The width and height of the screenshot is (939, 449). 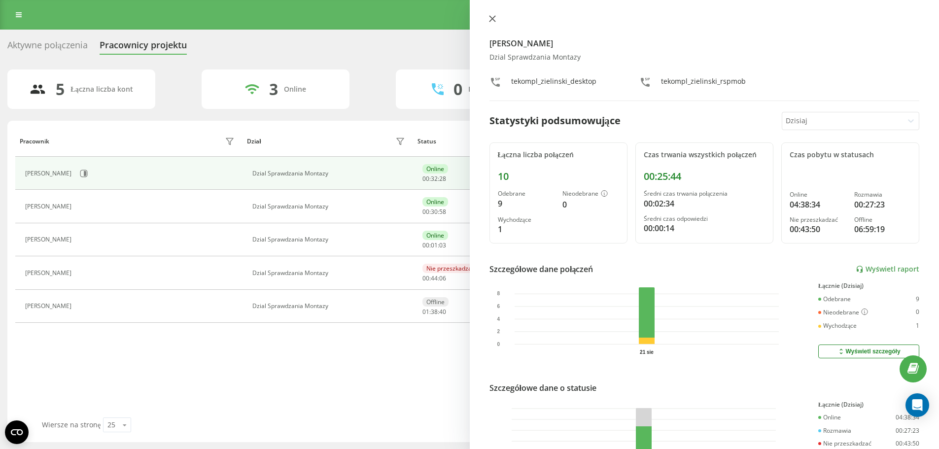 I want to click on div: Czas pobytu w statusach, so click(x=850, y=155).